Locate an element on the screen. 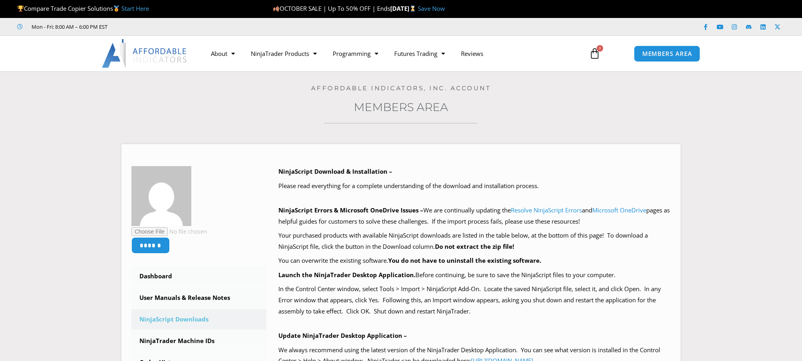  b: Launch the NinjaTrader Desktop Application. is located at coordinates (347, 275).